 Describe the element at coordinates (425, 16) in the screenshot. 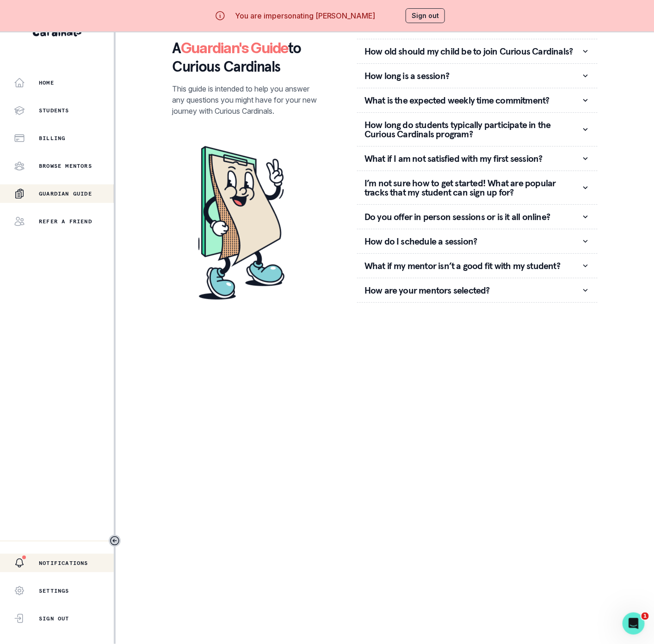

I see `button: Sign out` at that location.